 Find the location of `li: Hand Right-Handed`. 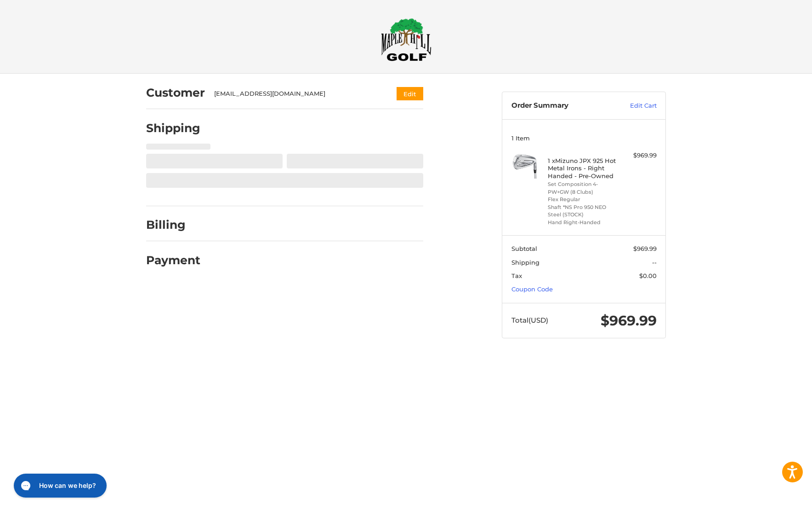

li: Hand Right-Handed is located at coordinates (583, 222).